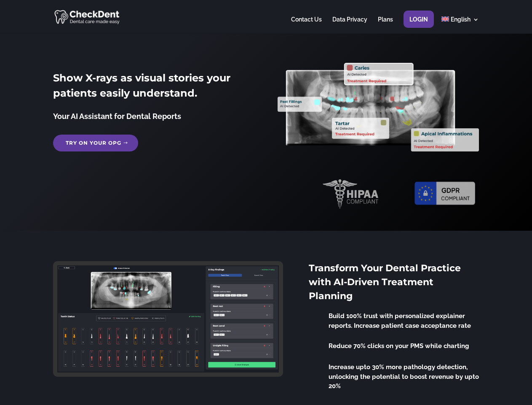 Image resolution: width=532 pixels, height=405 pixels. What do you see at coordinates (117, 116) in the screenshot?
I see `span: Your AI Assistant for Dental Reports` at bounding box center [117, 116].